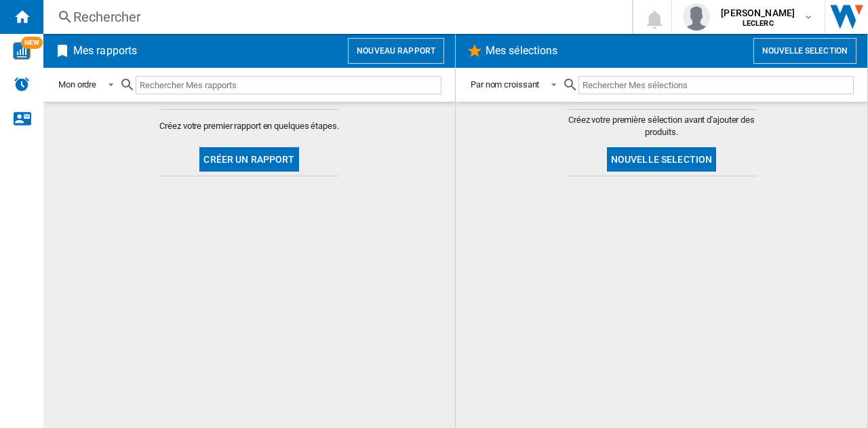 This screenshot has width=868, height=428. What do you see at coordinates (335, 17) in the screenshot?
I see `div: Rechercher` at bounding box center [335, 17].